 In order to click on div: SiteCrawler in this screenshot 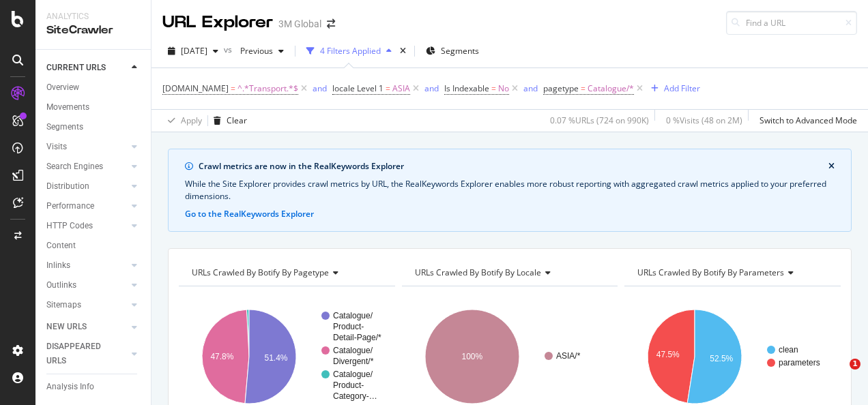, I will do `click(92, 30)`.